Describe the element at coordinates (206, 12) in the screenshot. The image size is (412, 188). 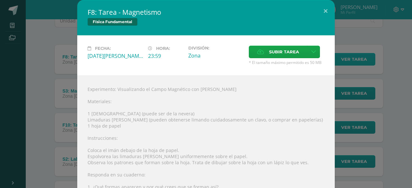
I see `h2: F8: Tarea - Magnetismo` at that location.